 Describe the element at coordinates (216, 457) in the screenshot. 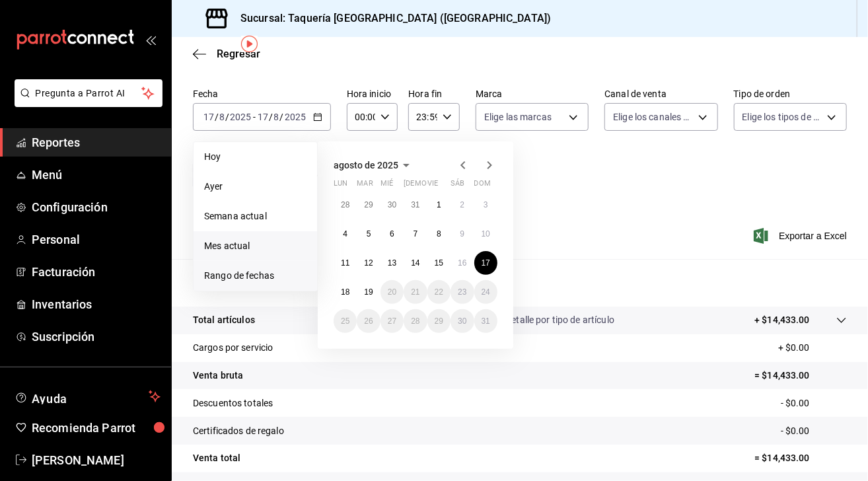

I see `p: Venta total` at that location.